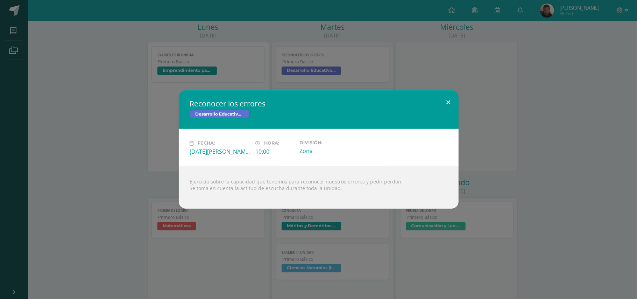  What do you see at coordinates (272, 143) in the screenshot?
I see `span: Hora:` at bounding box center [272, 143].